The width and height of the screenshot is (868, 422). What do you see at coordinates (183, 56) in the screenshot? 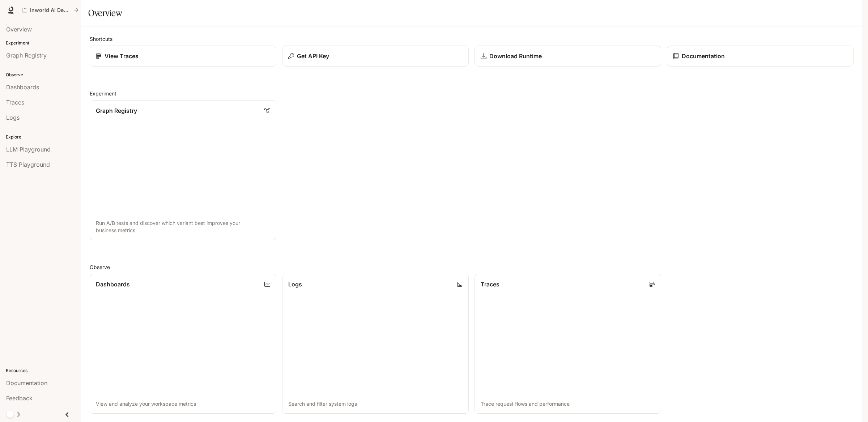
I see `a: View Traces` at bounding box center [183, 56].